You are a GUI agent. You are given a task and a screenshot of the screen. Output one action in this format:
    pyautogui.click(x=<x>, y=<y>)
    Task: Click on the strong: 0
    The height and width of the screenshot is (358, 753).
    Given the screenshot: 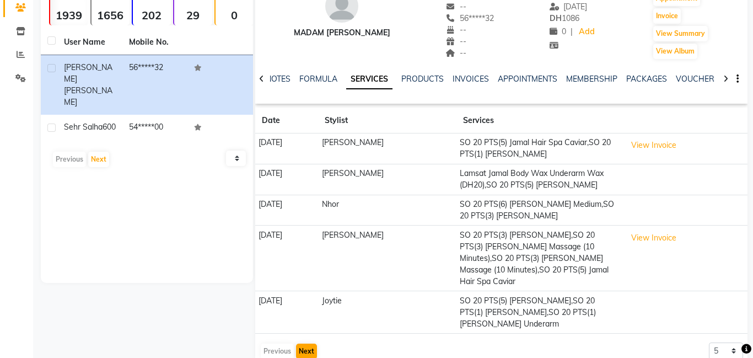 What is the action you would take?
    pyautogui.click(x=234, y=15)
    